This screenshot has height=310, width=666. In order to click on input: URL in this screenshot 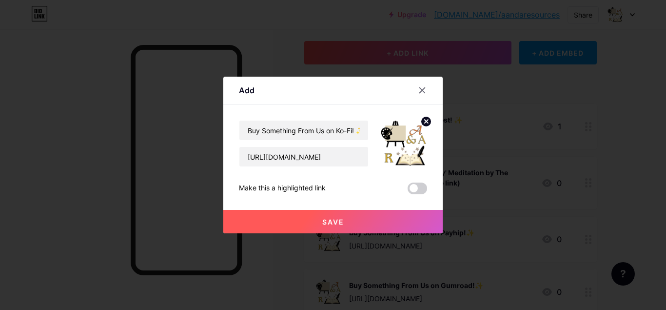, I will do `click(304, 157)`.